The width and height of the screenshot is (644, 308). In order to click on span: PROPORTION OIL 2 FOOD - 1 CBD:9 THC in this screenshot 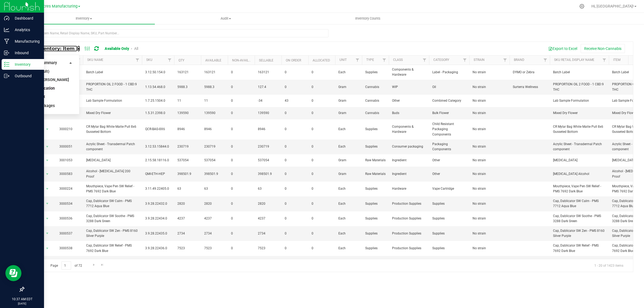, I will do `click(580, 87)`.